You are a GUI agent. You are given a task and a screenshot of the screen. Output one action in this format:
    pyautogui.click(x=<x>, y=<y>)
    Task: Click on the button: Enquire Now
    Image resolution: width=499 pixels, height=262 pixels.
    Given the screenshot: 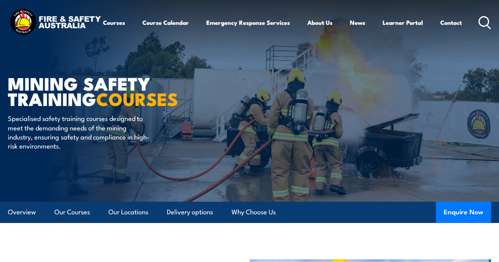 What is the action you would take?
    pyautogui.click(x=463, y=213)
    